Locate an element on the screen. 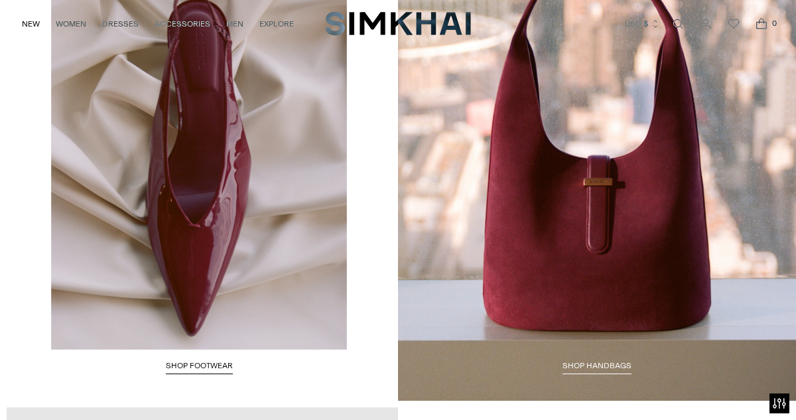 This screenshot has width=796, height=420. a: SIMKHAI is located at coordinates (398, 23).